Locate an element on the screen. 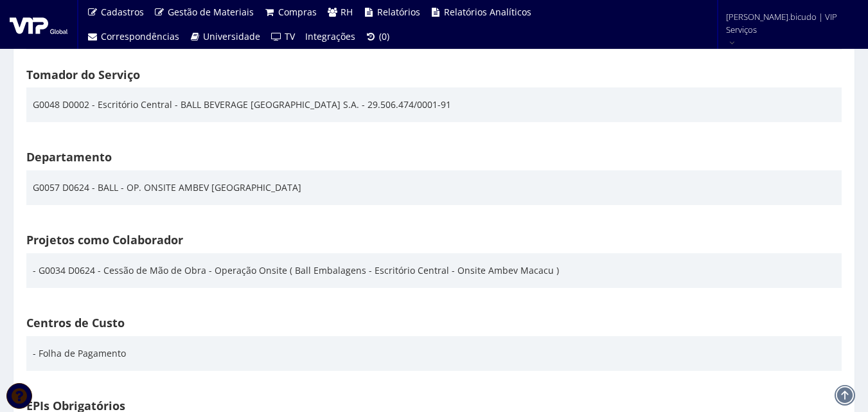 This screenshot has height=412, width=868. span: (0) is located at coordinates (384, 36).